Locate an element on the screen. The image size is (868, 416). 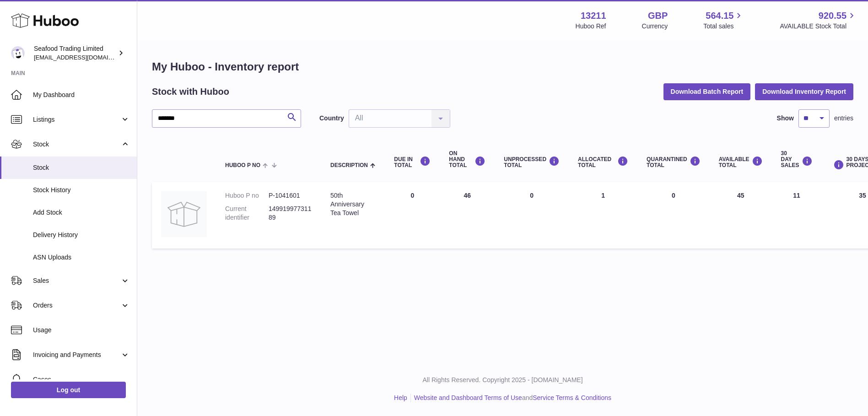
span: Sales is located at coordinates (77, 280).